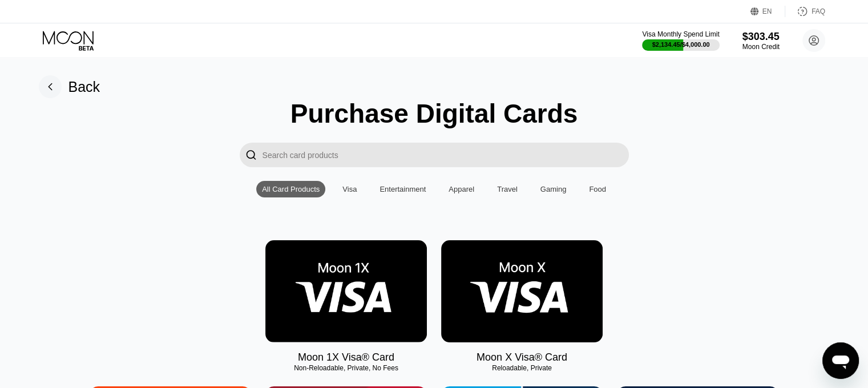 This screenshot has width=868, height=388. Describe the element at coordinates (446, 154) in the screenshot. I see `input: Search card products` at that location.